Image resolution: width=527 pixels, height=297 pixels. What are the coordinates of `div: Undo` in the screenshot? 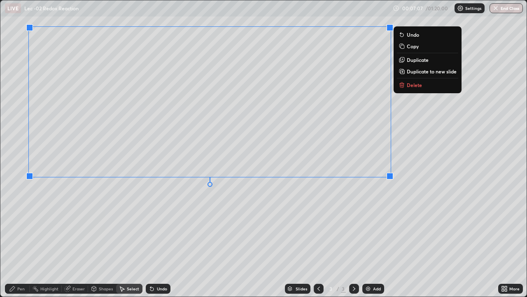 It's located at (162, 288).